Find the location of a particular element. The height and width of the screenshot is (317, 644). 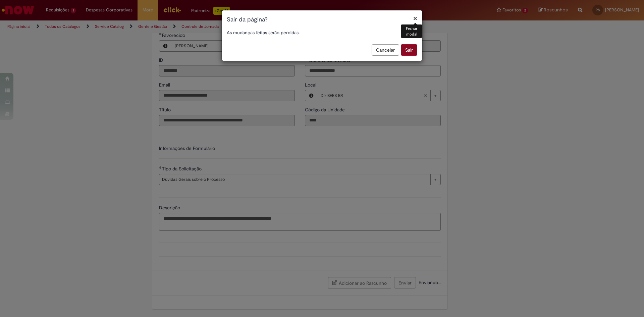

div: Fechar modal is located at coordinates (412, 31).